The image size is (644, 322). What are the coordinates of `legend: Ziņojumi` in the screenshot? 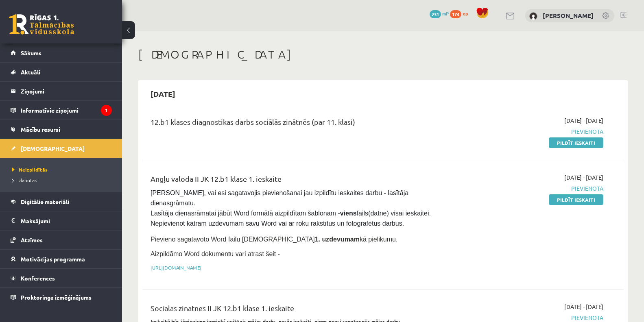 It's located at (66, 91).